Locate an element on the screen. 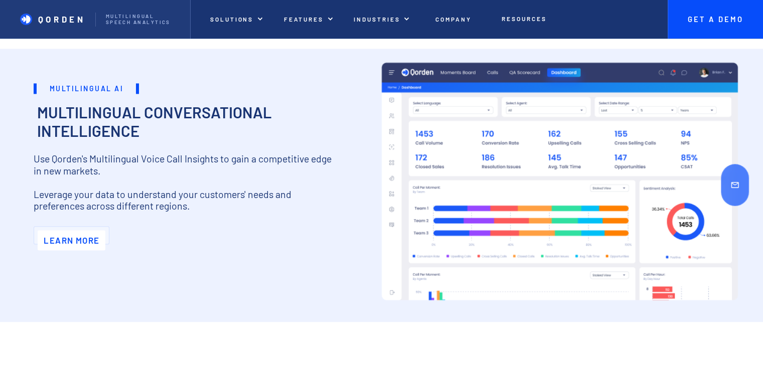 This screenshot has width=763, height=370. p: Solutions is located at coordinates (232, 19).